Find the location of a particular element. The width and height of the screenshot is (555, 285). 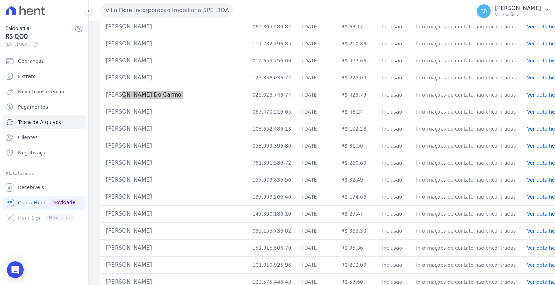

td: R$ 260,60 is located at coordinates (356, 163).